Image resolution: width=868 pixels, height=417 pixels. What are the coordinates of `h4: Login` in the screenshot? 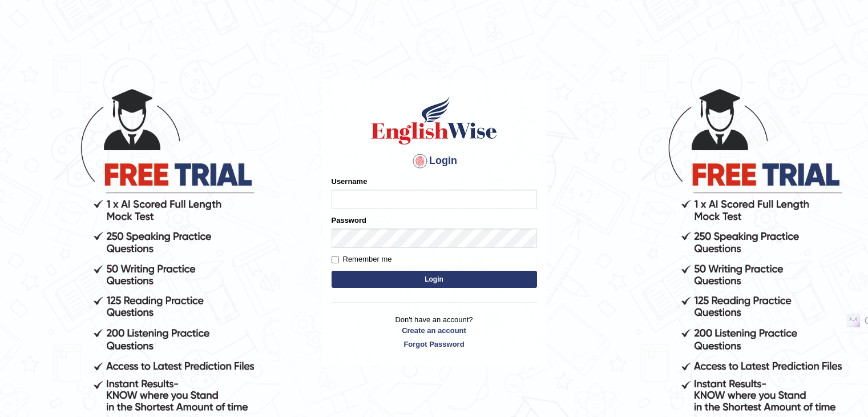 It's located at (434, 161).